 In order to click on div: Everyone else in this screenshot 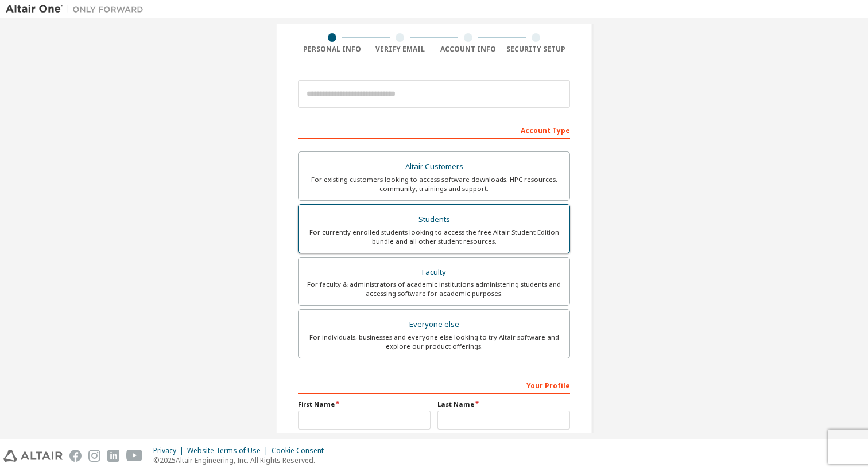, I will do `click(434, 325)`.